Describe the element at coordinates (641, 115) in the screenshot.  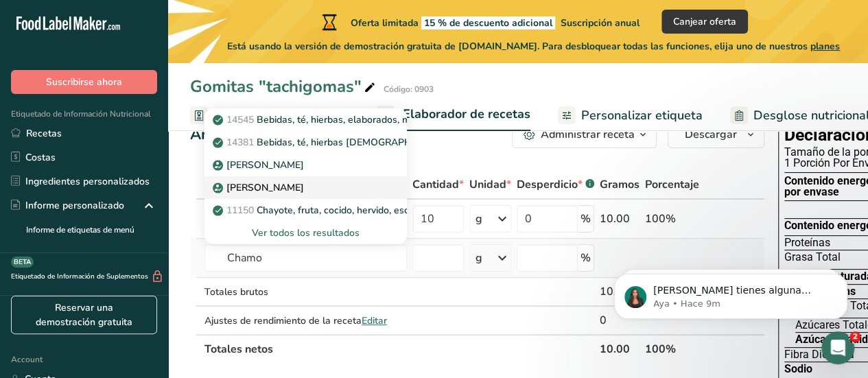
I see `span: Personalizar etiqueta` at that location.